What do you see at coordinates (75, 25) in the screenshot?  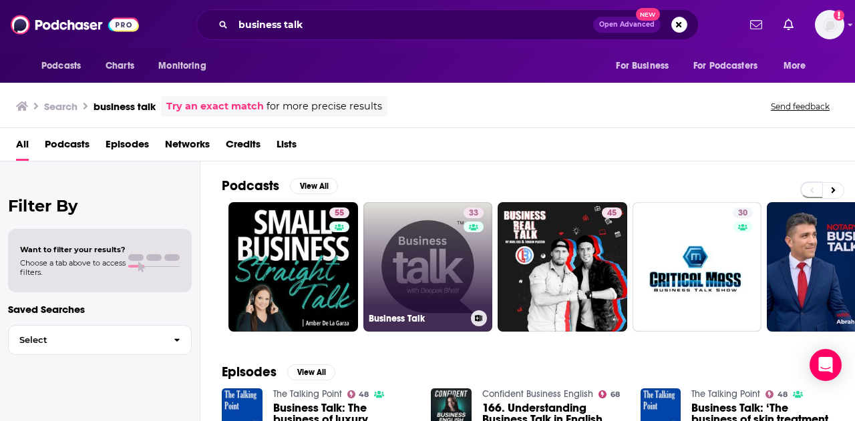 I see `a: Podchaser - Follow, Share and Rate Podcasts` at bounding box center [75, 25].